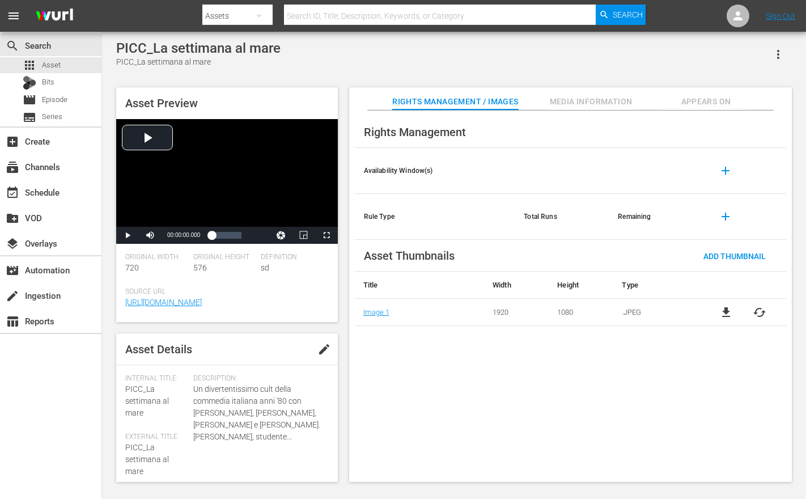  I want to click on th: Remaining, so click(656, 217).